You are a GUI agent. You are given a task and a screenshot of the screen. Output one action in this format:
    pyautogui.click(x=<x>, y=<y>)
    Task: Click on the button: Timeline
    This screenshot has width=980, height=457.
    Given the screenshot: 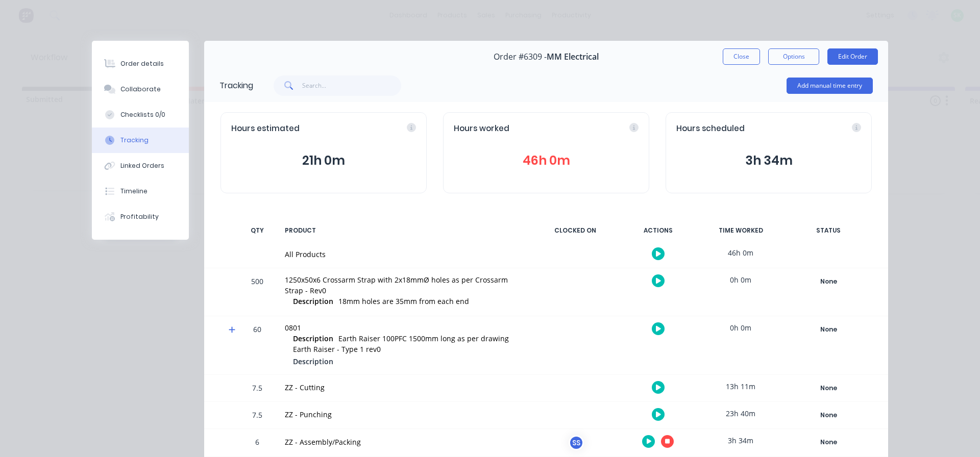 What is the action you would take?
    pyautogui.click(x=140, y=191)
    